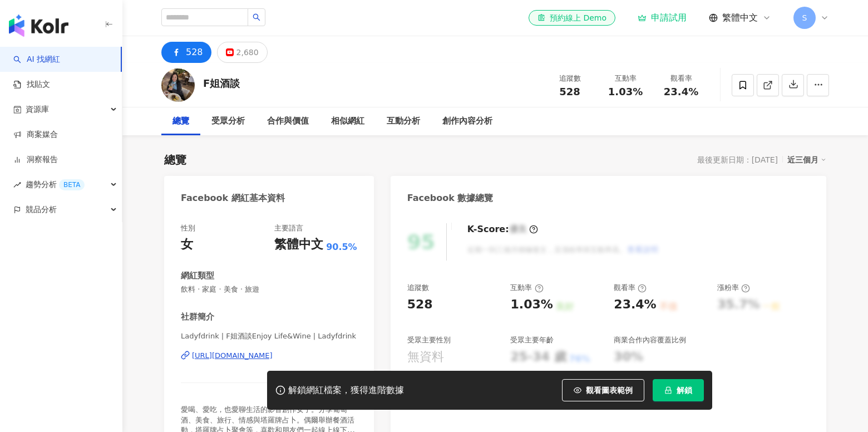 The image size is (868, 432). What do you see at coordinates (186, 52) in the screenshot?
I see `button: 528` at bounding box center [186, 52].